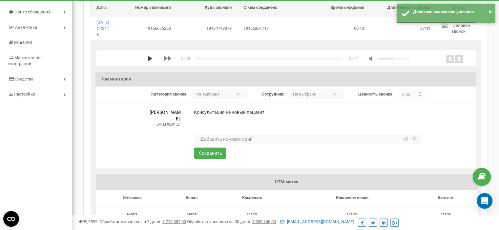 The height and width of the screenshot is (230, 499). Describe the element at coordinates (174, 222) in the screenshot. I see `u: 1 719 357,00` at that location.